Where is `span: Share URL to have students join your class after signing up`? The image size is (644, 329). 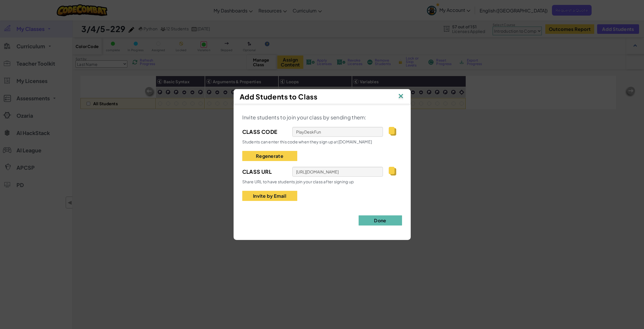
span: Share URL to have students join your class after signing up is located at coordinates (298, 182).